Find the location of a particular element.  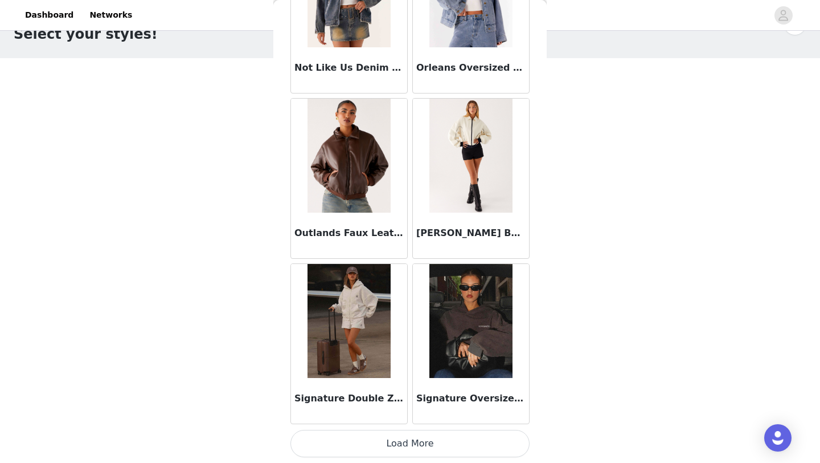

div: Open Intercom Messenger is located at coordinates (778, 437).